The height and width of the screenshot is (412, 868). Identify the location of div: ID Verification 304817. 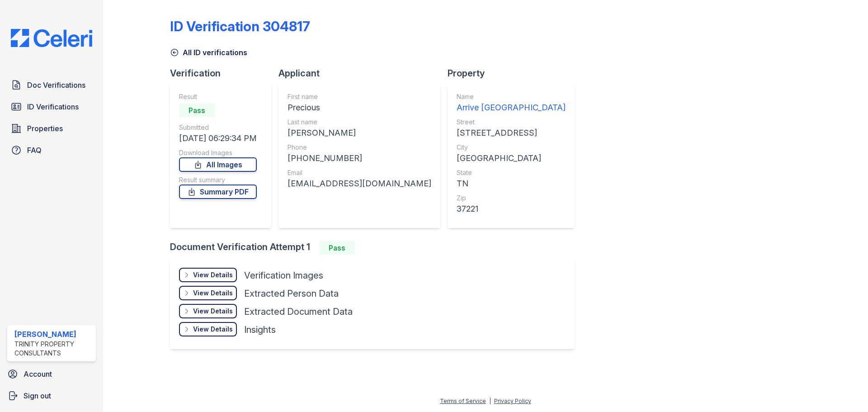
(240, 26).